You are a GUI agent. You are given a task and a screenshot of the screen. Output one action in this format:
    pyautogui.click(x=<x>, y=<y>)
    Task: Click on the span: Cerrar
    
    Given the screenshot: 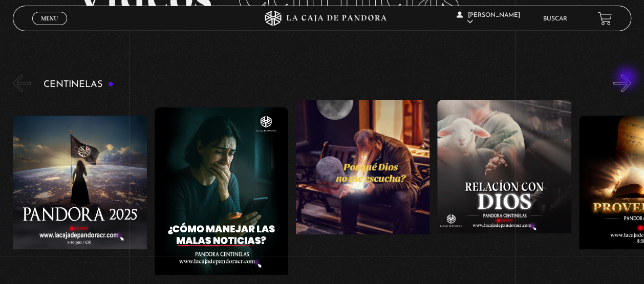 What is the action you would take?
    pyautogui.click(x=50, y=28)
    